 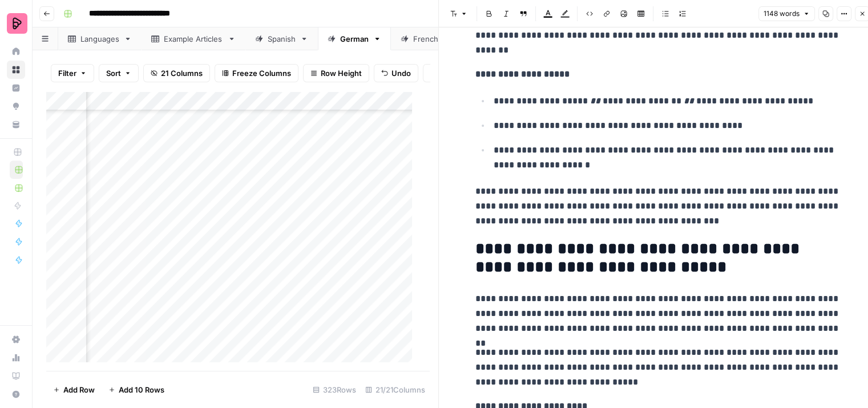 I want to click on a: Example Articles, so click(x=194, y=38).